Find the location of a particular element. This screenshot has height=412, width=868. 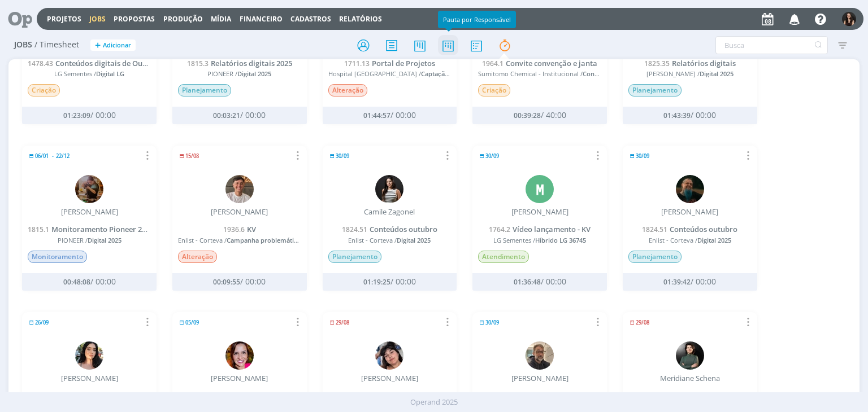

span: Híbrido LG 36745 is located at coordinates (561, 240).